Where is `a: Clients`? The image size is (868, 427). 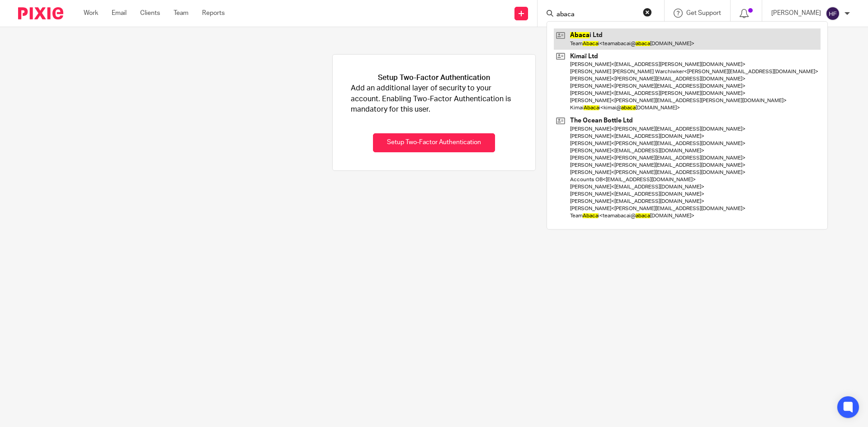
a: Clients is located at coordinates (150, 13).